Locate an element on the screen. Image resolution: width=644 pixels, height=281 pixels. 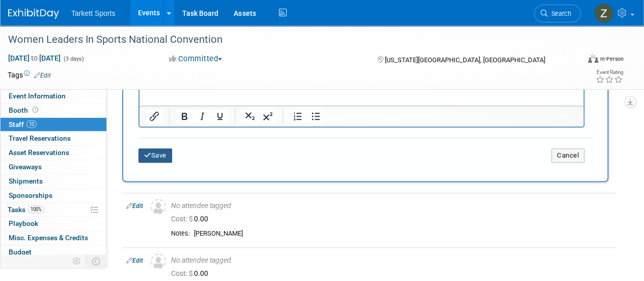
span: 100% is located at coordinates (36, 209).